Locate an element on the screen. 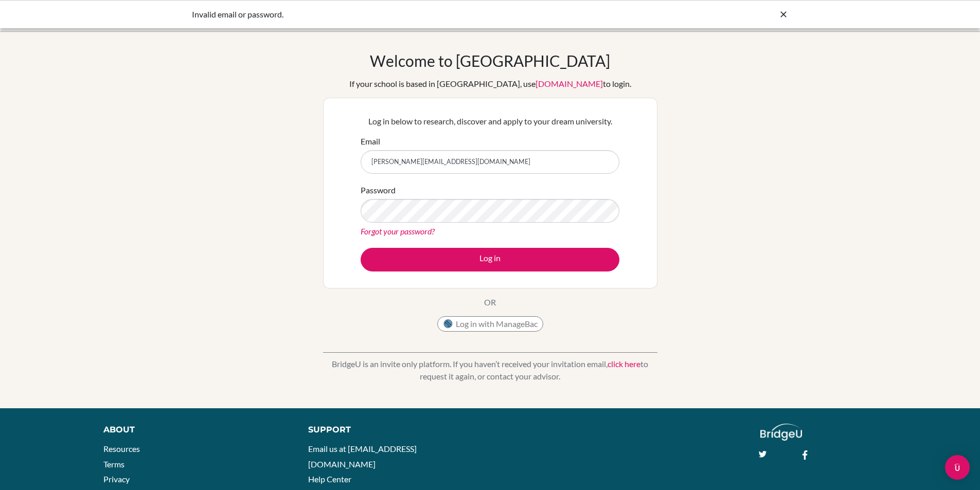  div: Support is located at coordinates (393, 430).